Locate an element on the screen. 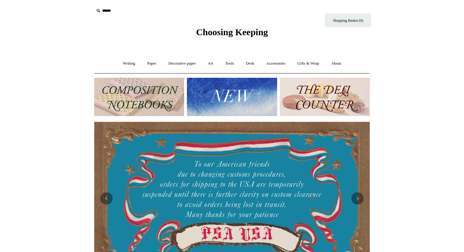  a: Choosing Keeping is located at coordinates (232, 34).